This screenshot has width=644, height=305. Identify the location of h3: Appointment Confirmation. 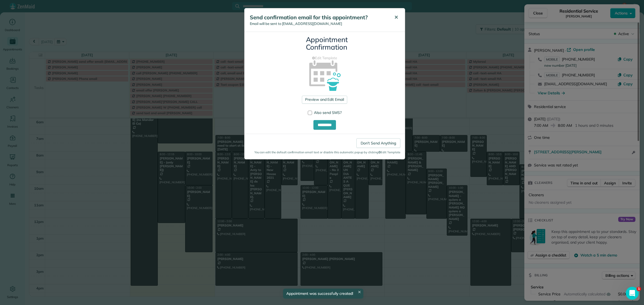
(325, 43).